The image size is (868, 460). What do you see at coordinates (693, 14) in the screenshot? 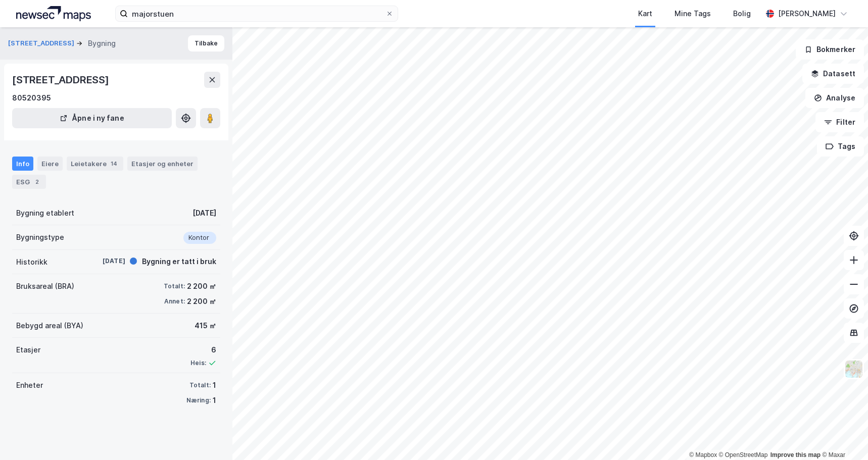
I see `div: Mine Tags` at bounding box center [693, 14].